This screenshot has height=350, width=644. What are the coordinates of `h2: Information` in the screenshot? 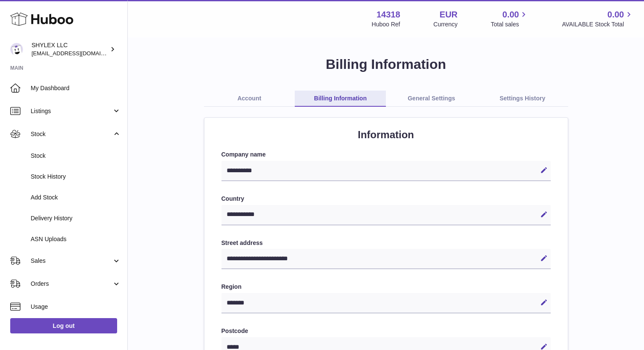 It's located at (386, 135).